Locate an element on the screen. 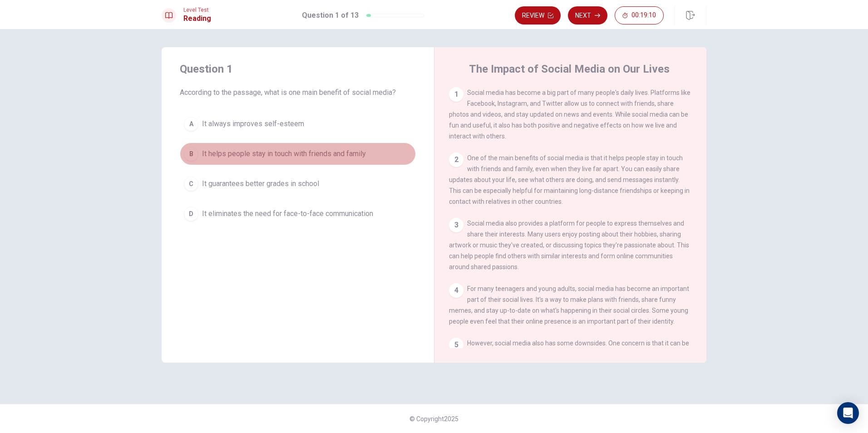 The height and width of the screenshot is (433, 868). span: It eliminates the need for face-to-face communication is located at coordinates (287, 214).